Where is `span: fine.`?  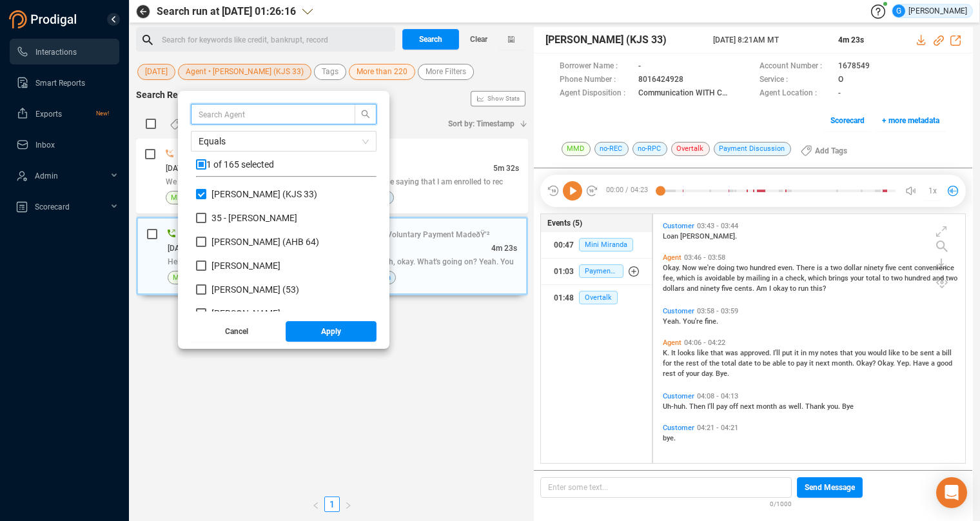 span: fine. is located at coordinates (711, 321).